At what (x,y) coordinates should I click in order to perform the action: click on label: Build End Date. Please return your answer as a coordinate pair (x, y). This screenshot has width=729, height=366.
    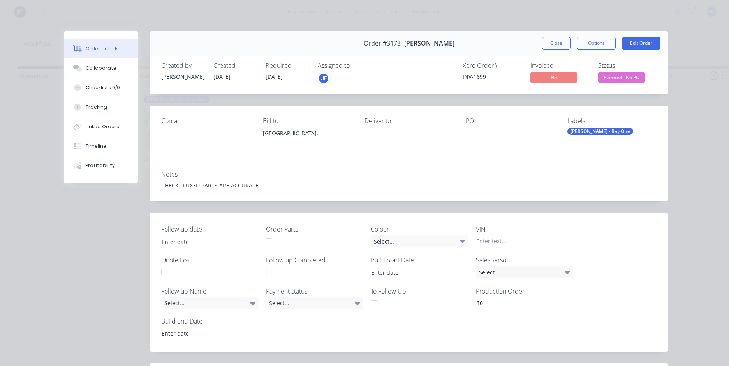
    Looking at the image, I should click on (210, 321).